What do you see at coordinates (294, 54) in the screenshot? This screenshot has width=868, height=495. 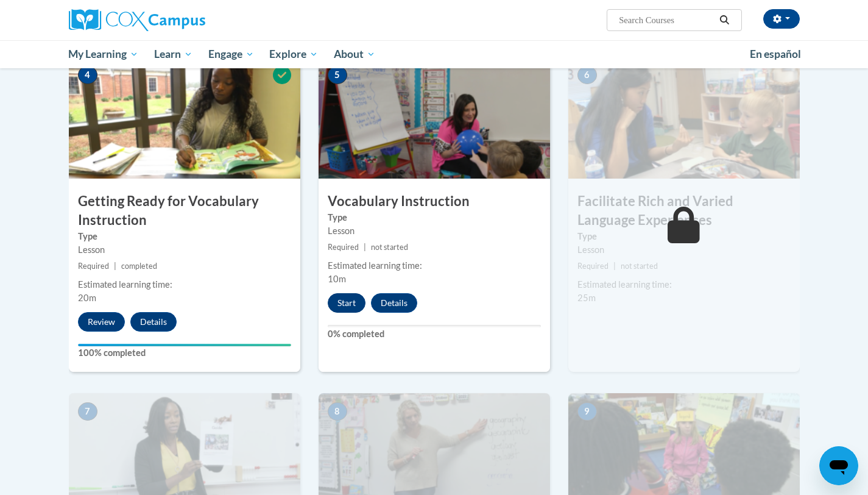 I see `span: Explore` at bounding box center [294, 54].